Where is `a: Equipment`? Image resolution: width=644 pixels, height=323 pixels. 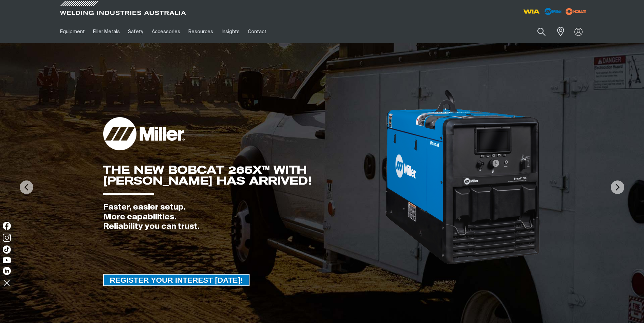
a: Equipment is located at coordinates (72, 32).